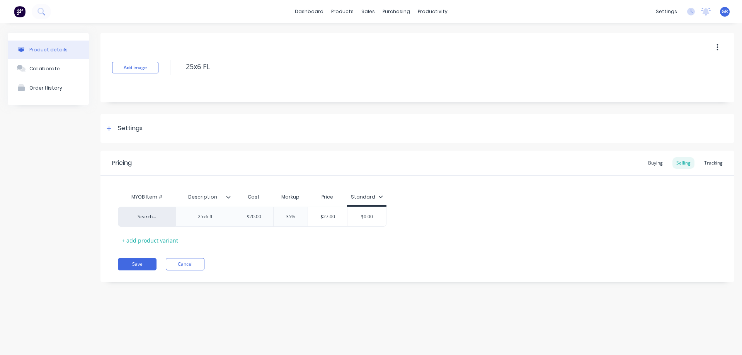 This screenshot has height=355, width=742. Describe the element at coordinates (130, 128) in the screenshot. I see `div: Settings` at that location.